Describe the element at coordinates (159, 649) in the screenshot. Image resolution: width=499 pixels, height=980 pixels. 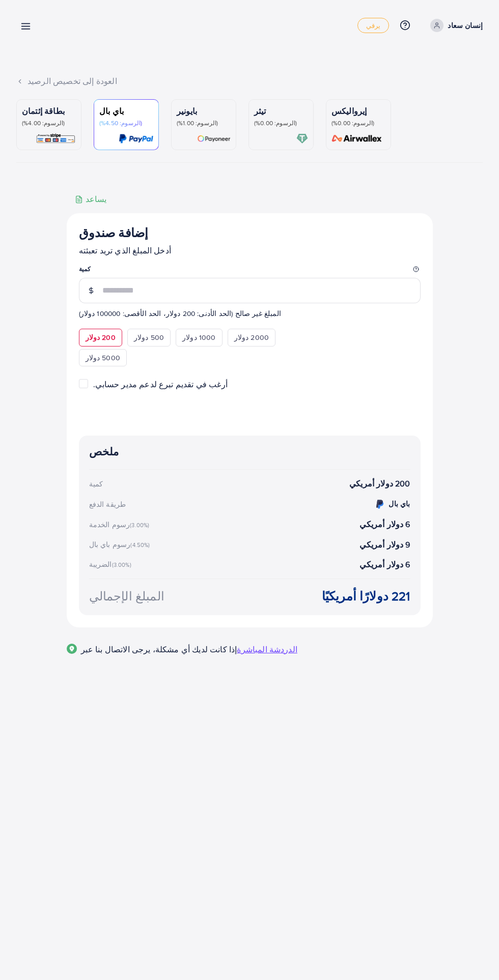
I see `font: إذا كانت لديك أي مشكلة، يرجى الاتصال بنا عبر` at that location.